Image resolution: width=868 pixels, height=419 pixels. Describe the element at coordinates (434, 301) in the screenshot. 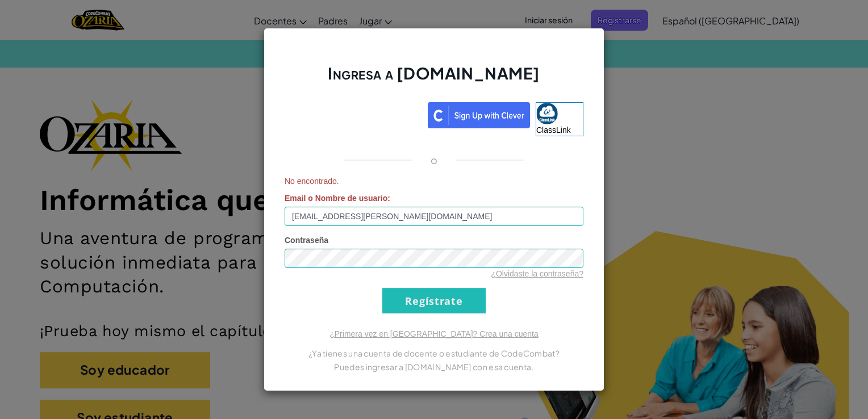

I see `input: Regístrate` at that location.